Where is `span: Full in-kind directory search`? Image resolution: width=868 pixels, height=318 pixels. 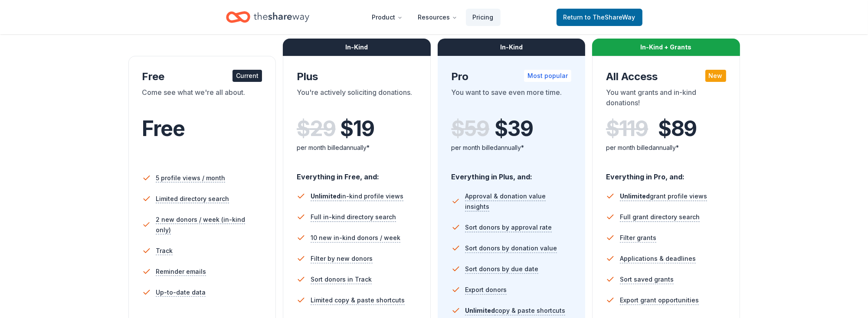 span: Full in-kind directory search is located at coordinates (353, 217).